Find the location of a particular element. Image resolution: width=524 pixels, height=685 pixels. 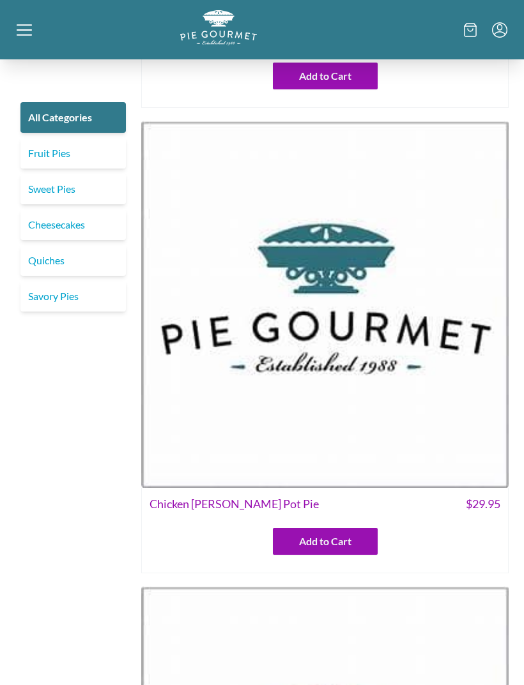

img: Chicken Curry Pot Pie is located at coordinates (324, 304).